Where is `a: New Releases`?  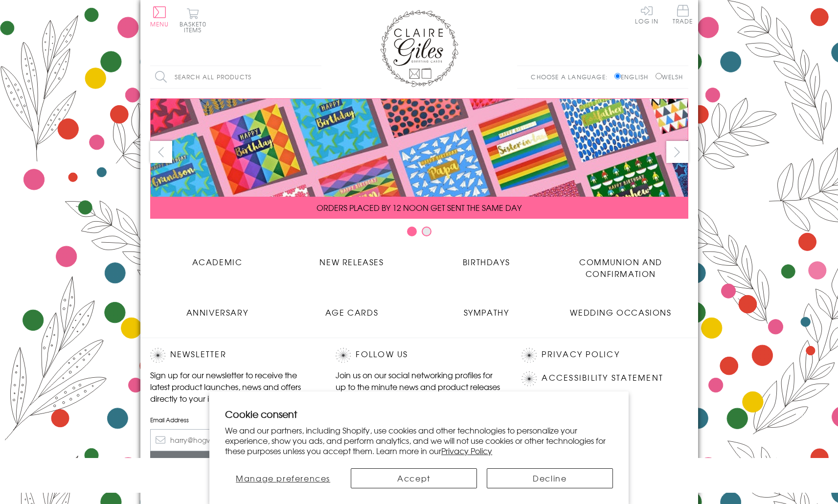 a: New Releases is located at coordinates (351, 257).